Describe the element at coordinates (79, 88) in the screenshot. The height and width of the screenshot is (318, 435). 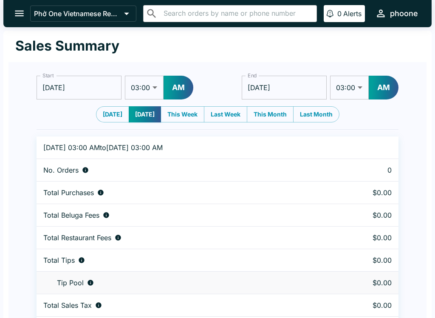
I see `input: Choose date, selected date is Sep 5, 2025` at that location.